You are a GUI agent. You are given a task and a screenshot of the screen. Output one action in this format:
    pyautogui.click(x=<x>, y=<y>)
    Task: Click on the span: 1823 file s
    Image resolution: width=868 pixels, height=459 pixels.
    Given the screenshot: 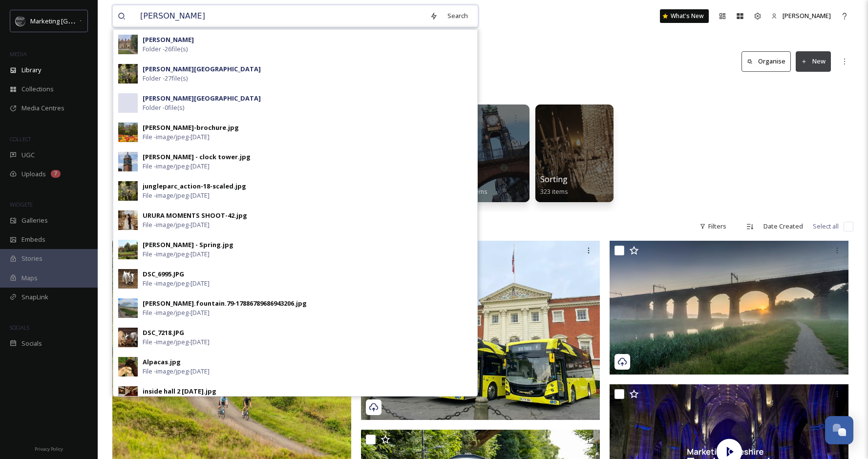 What is the action you would take?
    pyautogui.click(x=126, y=226)
    